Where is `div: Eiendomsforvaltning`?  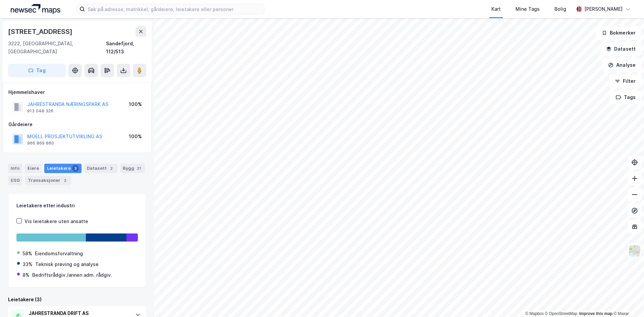
div: Eiendomsforvaltning is located at coordinates (59, 254).